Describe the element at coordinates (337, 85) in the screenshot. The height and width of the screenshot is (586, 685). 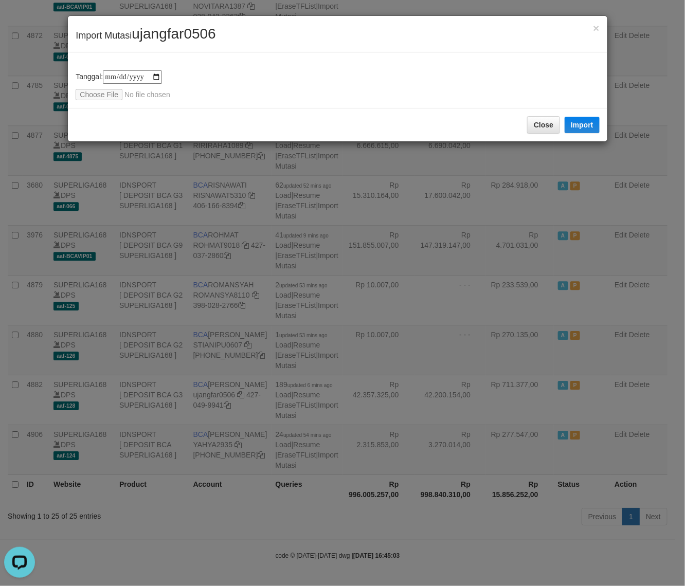
I see `div: Tanggal:` at that location.